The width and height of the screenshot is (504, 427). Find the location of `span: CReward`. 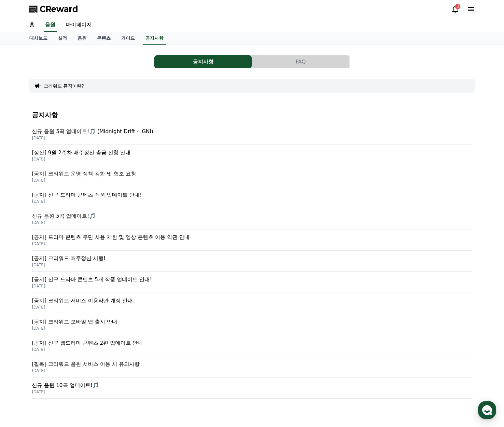

span: CReward is located at coordinates (59, 9).